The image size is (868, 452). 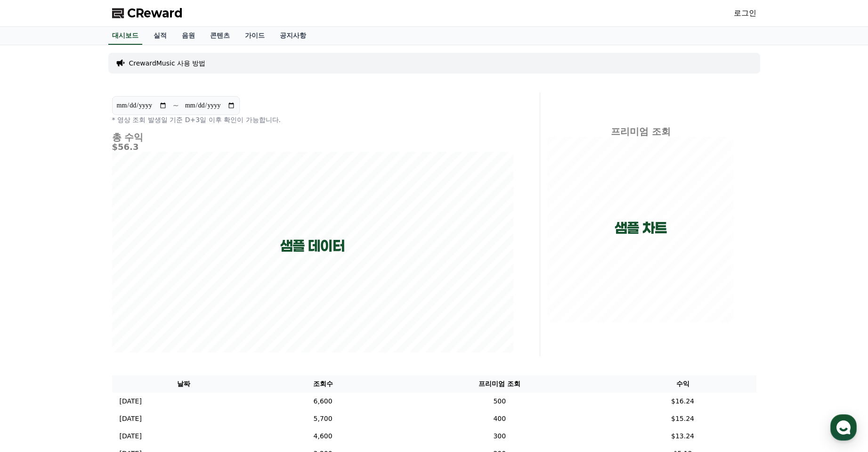 I want to click on td: 500, so click(x=499, y=401).